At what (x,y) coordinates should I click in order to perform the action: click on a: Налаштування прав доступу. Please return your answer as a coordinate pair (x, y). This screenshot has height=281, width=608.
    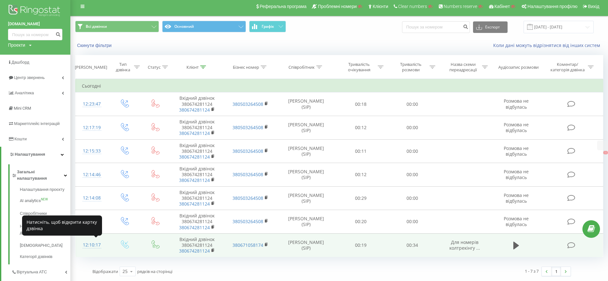
    Looking at the image, I should click on (45, 230).